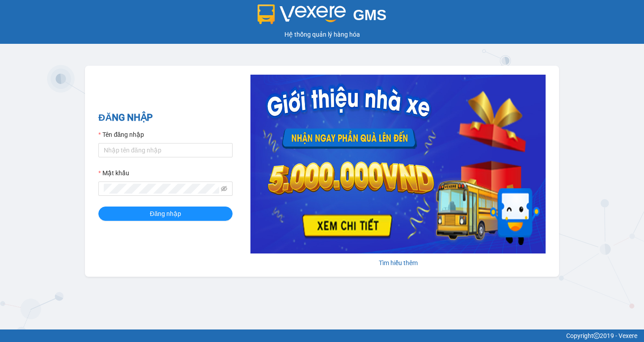  Describe the element at coordinates (370, 15) in the screenshot. I see `span: GMS` at that location.